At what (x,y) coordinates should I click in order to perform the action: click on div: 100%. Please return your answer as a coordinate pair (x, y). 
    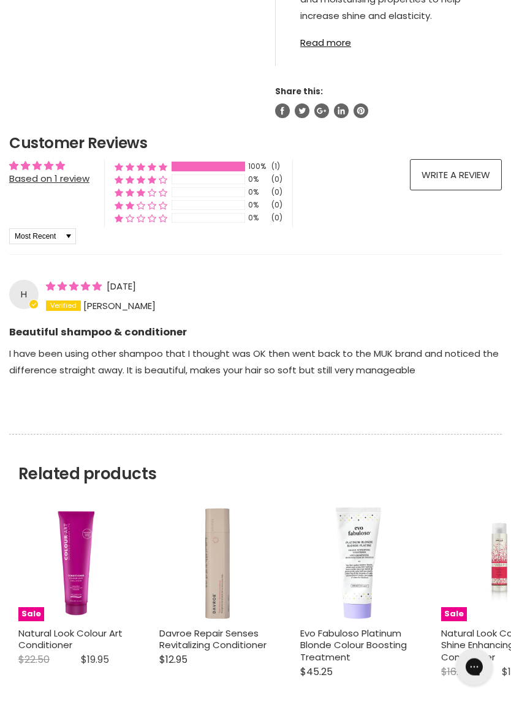
    Looking at the image, I should click on (258, 167).